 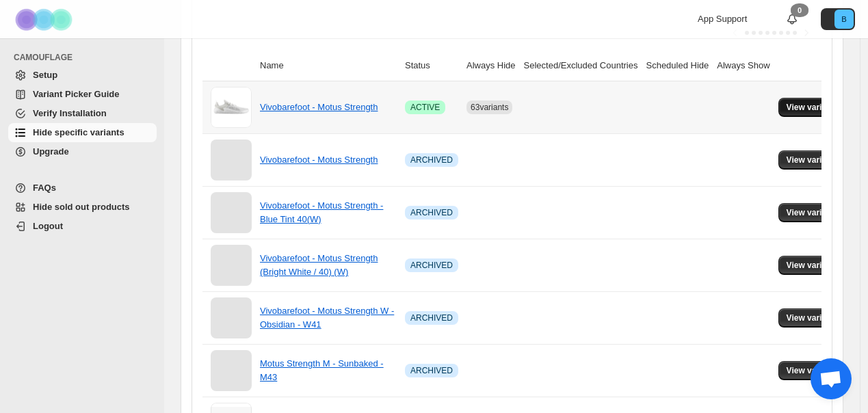 I want to click on span: Hide specific variants, so click(x=78, y=132).